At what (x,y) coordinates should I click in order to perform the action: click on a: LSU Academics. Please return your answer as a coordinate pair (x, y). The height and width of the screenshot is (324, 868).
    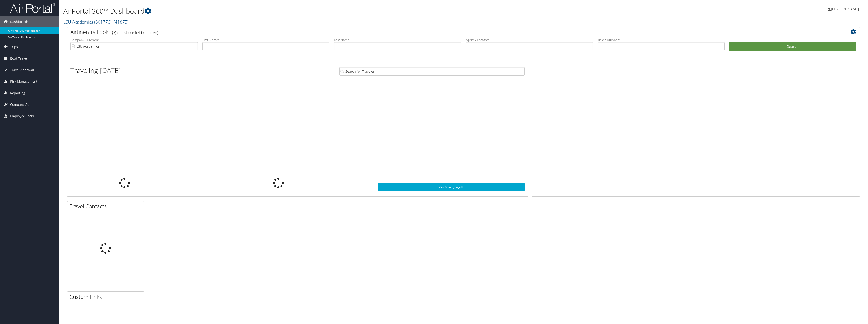
    Looking at the image, I should click on (96, 22).